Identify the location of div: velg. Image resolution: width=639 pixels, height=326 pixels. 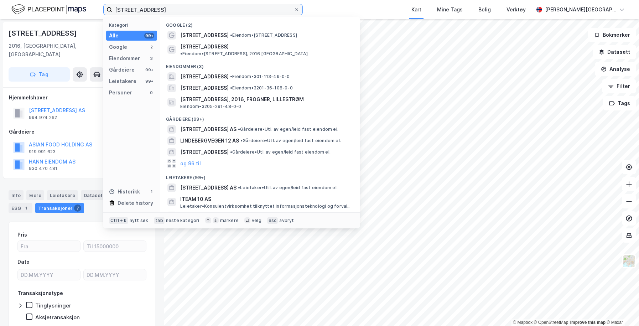
(257, 221).